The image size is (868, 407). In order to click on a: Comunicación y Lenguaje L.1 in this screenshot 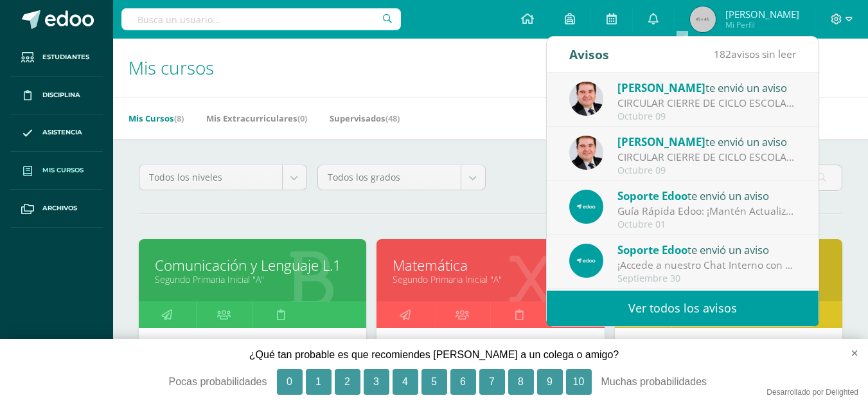, I will do `click(253, 265)`.